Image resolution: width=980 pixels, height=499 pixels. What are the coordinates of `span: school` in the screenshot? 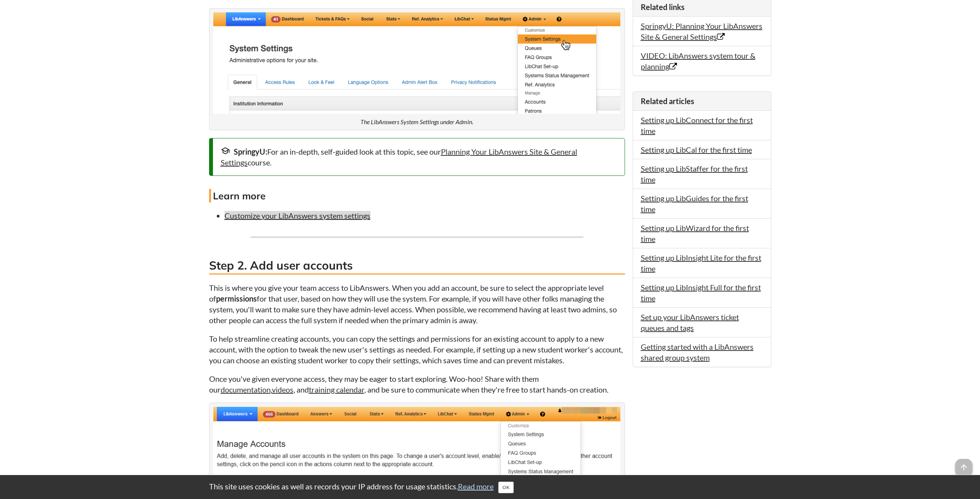 It's located at (225, 151).